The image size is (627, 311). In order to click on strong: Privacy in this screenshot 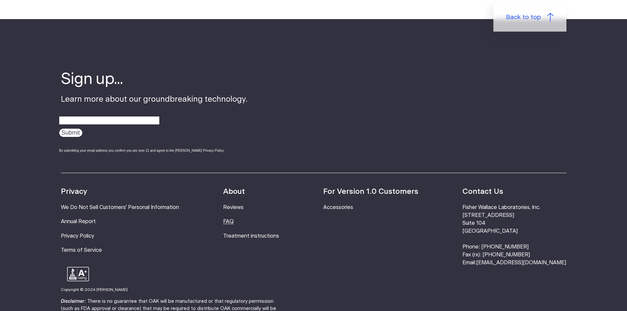, I will do `click(74, 192)`.